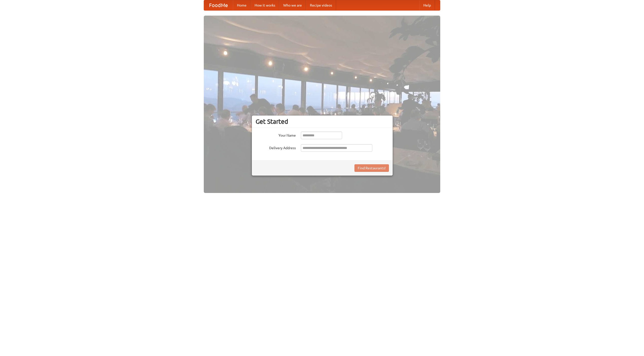 This screenshot has width=644, height=356. Describe the element at coordinates (219, 6) in the screenshot. I see `a: FoodMe` at that location.